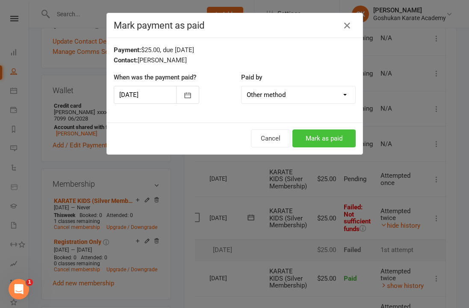 The image size is (469, 308). I want to click on strong: Payment:, so click(127, 50).